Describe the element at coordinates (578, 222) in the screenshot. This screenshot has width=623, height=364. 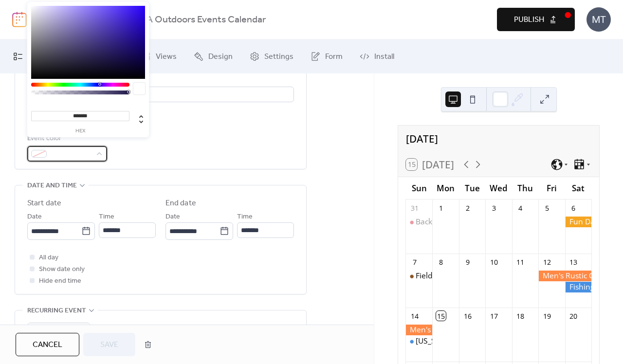
I see `div: Fun Day Gun Day` at that location.